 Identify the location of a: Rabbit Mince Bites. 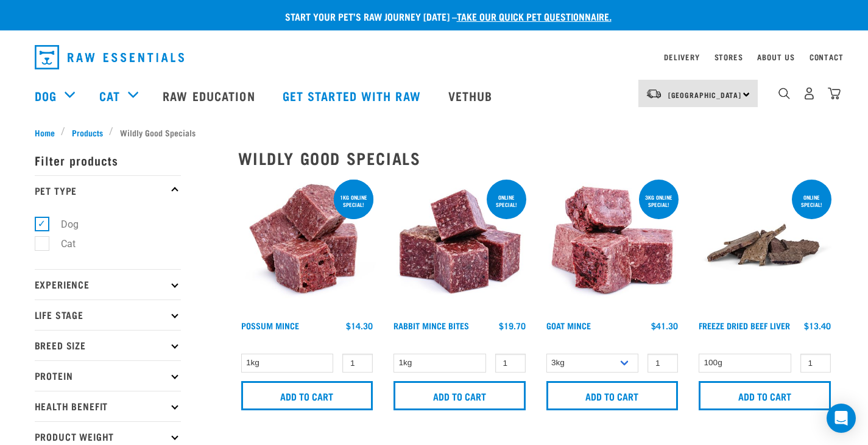
(432, 325).